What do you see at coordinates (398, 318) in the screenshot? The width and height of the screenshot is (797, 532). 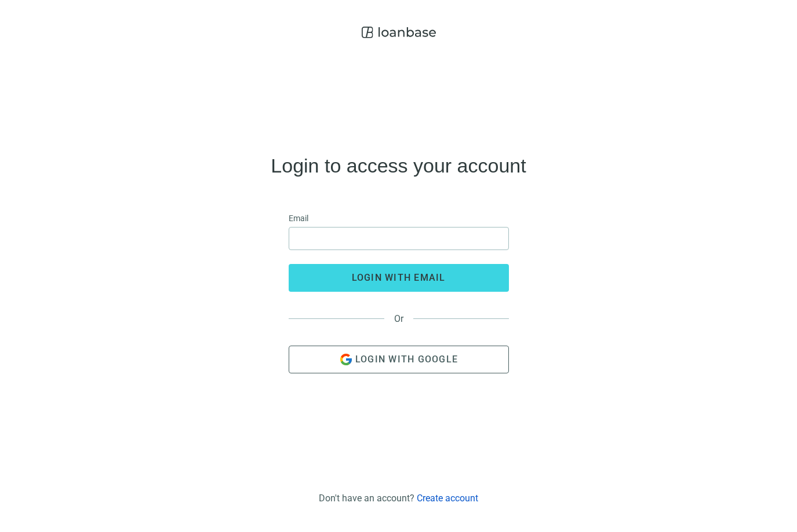 I see `span: Or` at bounding box center [398, 318].